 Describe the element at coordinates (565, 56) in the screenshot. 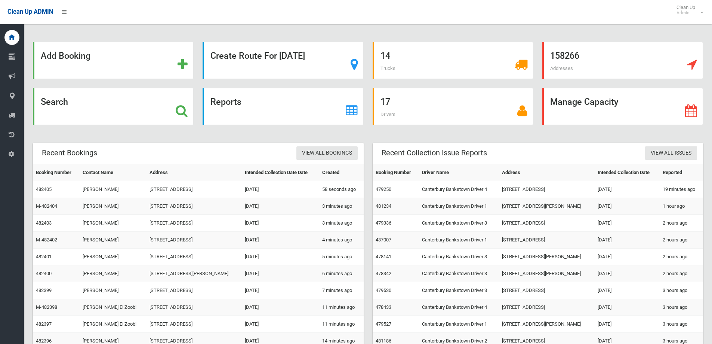

I see `strong: 158266` at that location.